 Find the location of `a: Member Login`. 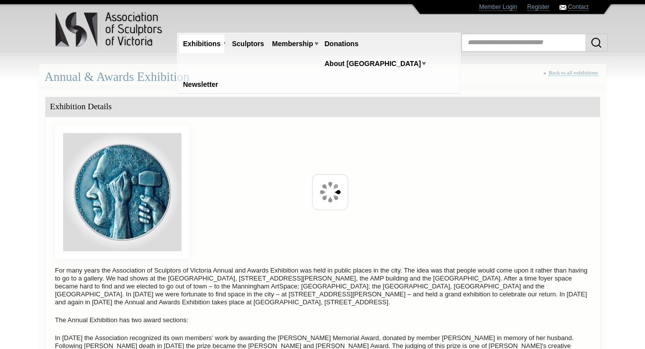

a: Member Login is located at coordinates (498, 7).